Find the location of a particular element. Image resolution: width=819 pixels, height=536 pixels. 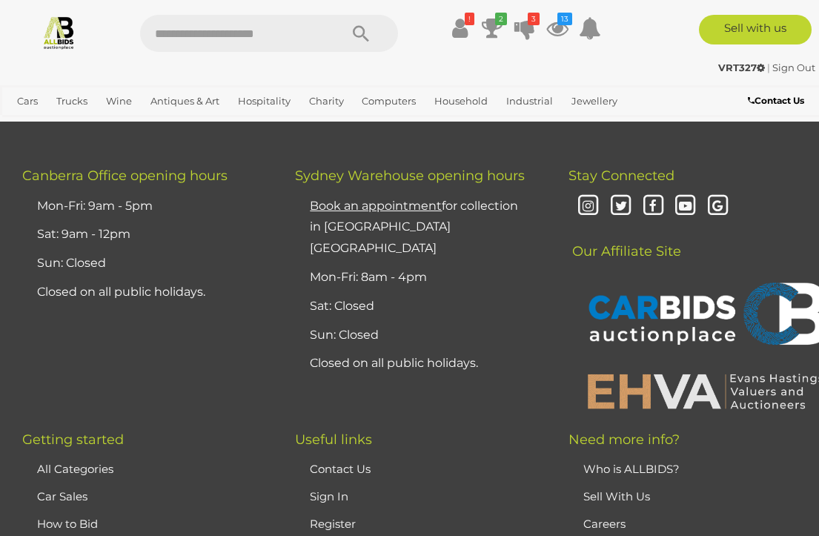

a: VRT327 is located at coordinates (743, 67).